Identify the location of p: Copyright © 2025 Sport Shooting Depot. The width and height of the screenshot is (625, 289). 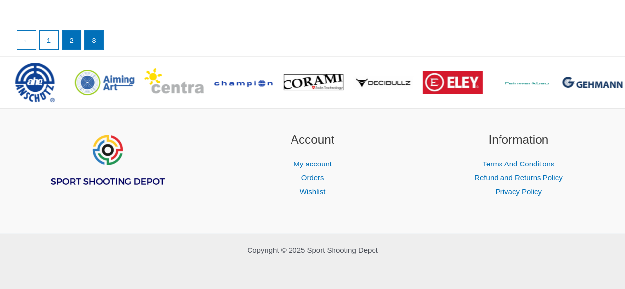
(313, 250).